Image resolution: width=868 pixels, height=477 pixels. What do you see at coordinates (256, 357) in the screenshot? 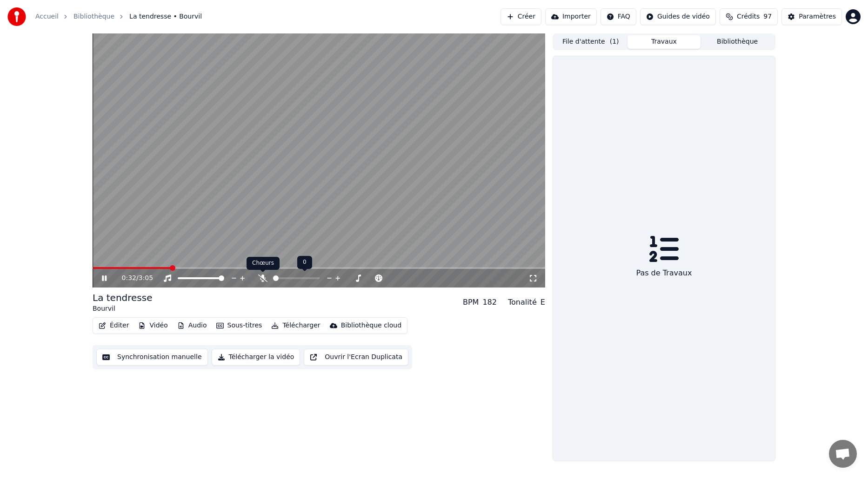
I see `button: Télécharger la vidéo` at bounding box center [256, 357].